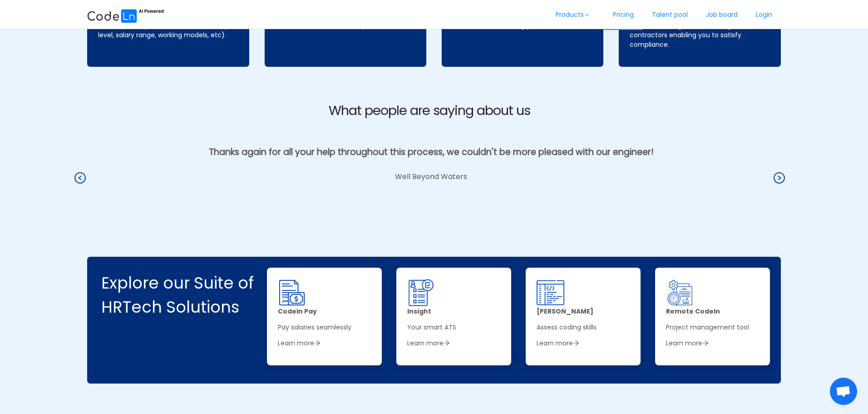 This screenshot has height=414, width=868. Describe the element at coordinates (454, 311) in the screenshot. I see `p: Insight` at that location.